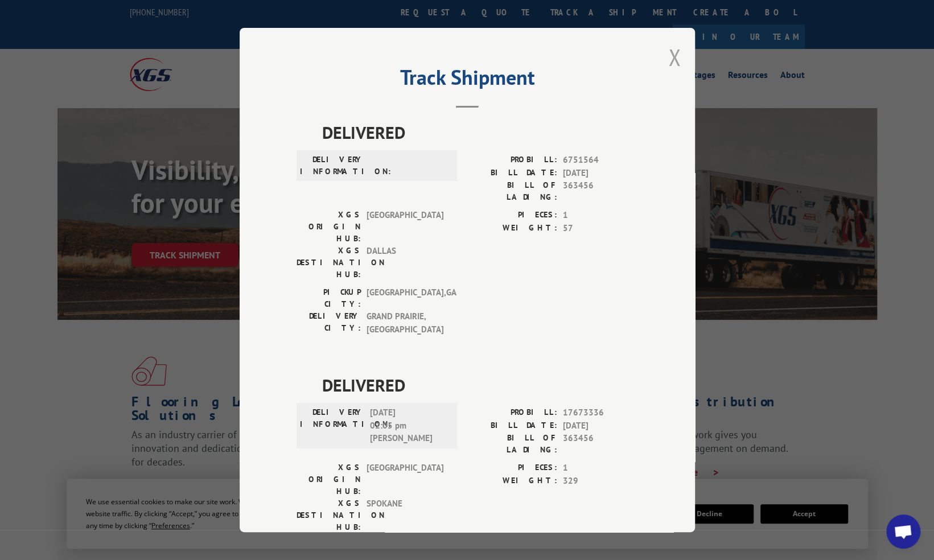 The width and height of the screenshot is (934, 560). Describe the element at coordinates (405, 262) in the screenshot. I see `span: DALLAS` at that location.